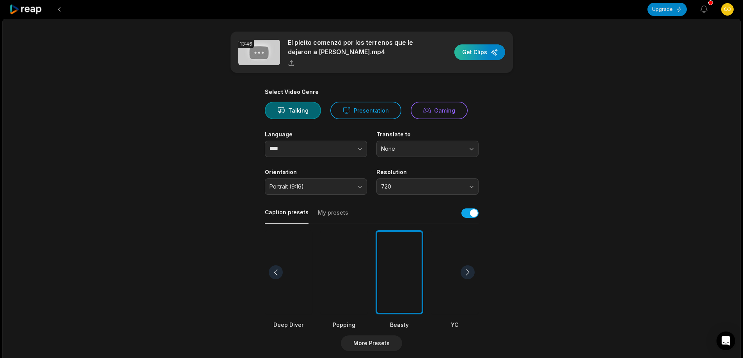  What do you see at coordinates (371, 92) in the screenshot?
I see `div: Select Video Genre` at bounding box center [371, 92].